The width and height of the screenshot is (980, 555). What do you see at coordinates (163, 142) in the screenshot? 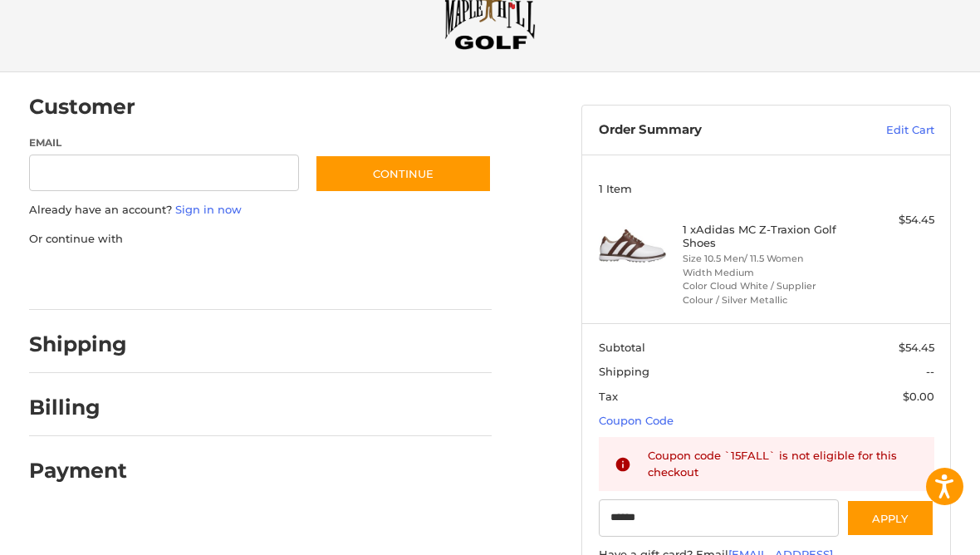
I see `label: Email` at bounding box center [163, 142].